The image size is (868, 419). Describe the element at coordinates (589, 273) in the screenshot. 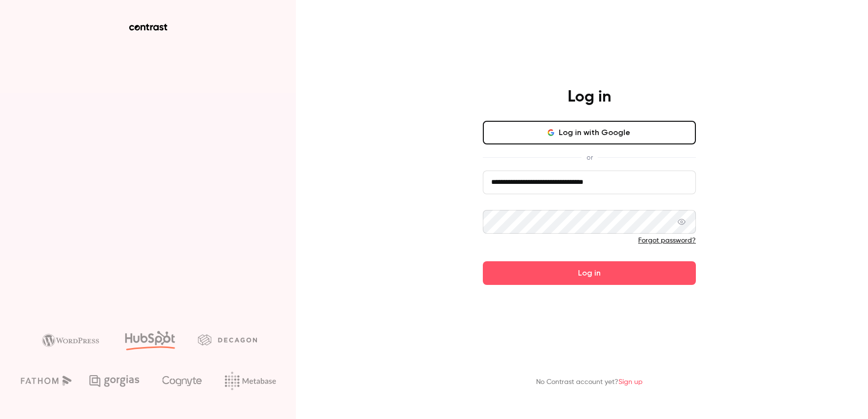

I see `button: Log in` at that location.